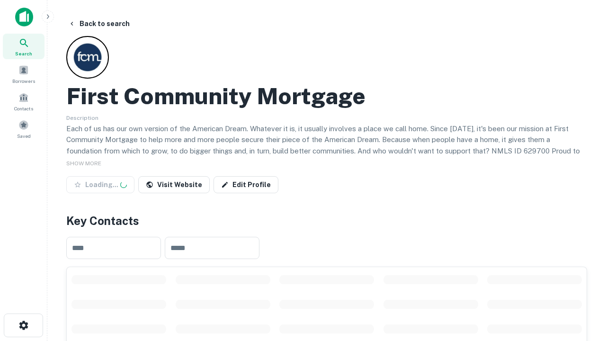 Image resolution: width=606 pixels, height=341 pixels. I want to click on div: Saved, so click(24, 129).